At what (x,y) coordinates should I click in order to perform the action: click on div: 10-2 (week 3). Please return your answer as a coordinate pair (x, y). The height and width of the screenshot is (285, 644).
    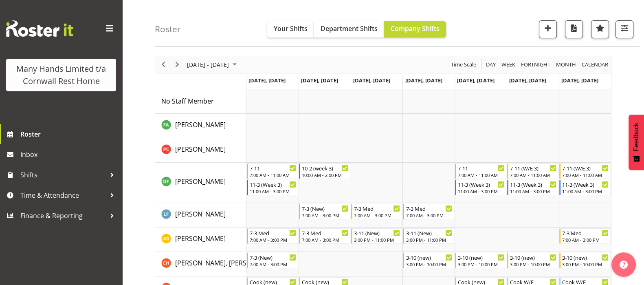
    Looking at the image, I should click on (325, 168).